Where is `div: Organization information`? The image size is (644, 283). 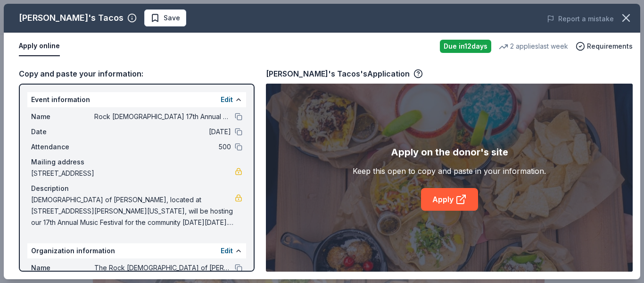
div: Organization information is located at coordinates (137, 251).